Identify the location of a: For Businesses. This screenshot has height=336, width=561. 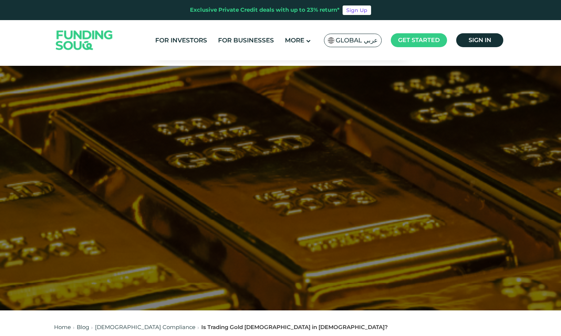
(246, 40).